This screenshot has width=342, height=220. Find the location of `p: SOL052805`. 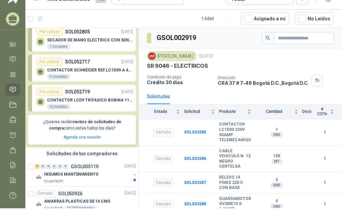

p: SOL052805 is located at coordinates (78, 32).